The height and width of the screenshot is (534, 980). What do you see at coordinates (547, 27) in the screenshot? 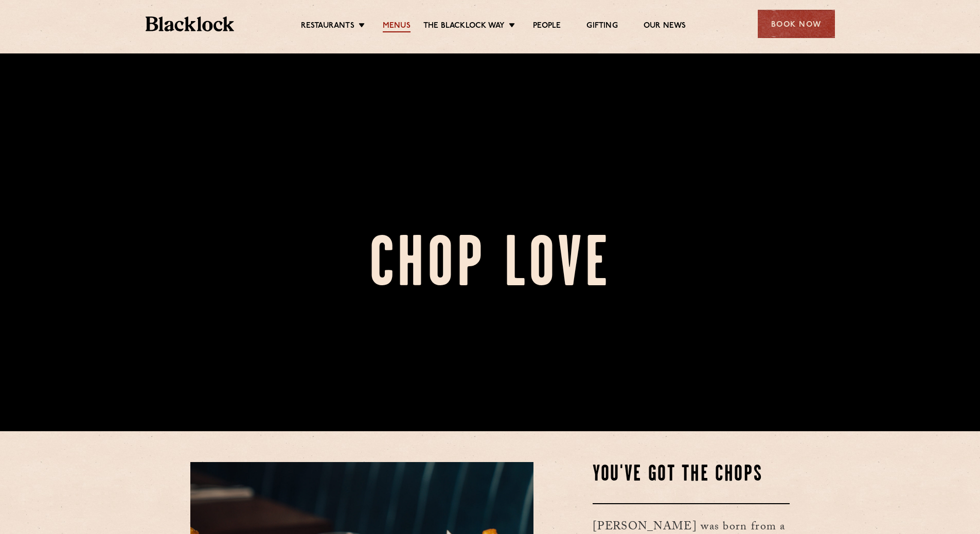
I see `a: People` at bounding box center [547, 27].